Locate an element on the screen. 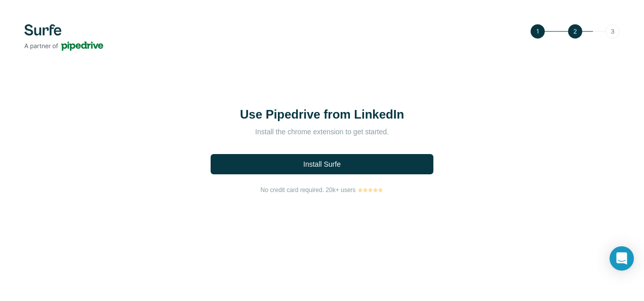  span: No credit card required. 20k+ users is located at coordinates (308, 190).